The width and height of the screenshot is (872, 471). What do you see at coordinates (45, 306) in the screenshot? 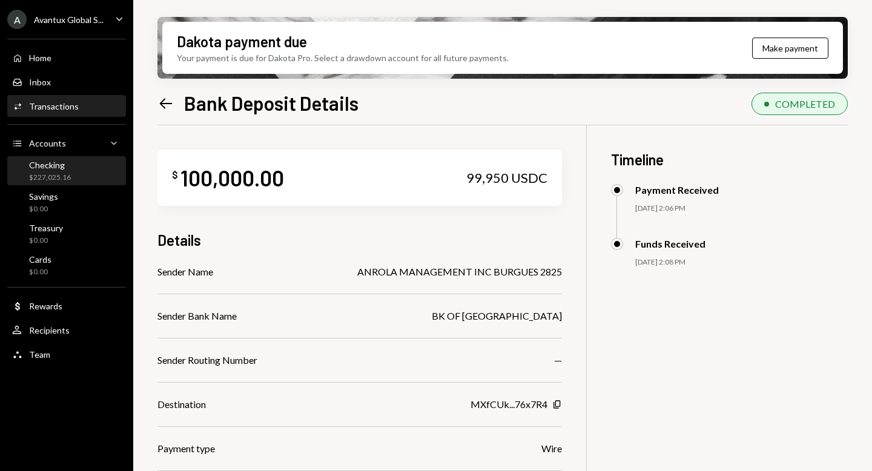
I see `div: Rewards` at bounding box center [45, 306].